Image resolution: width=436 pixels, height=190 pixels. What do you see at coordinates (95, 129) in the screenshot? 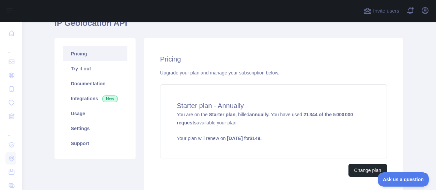
I see `a: Settings` at bounding box center [95, 129].